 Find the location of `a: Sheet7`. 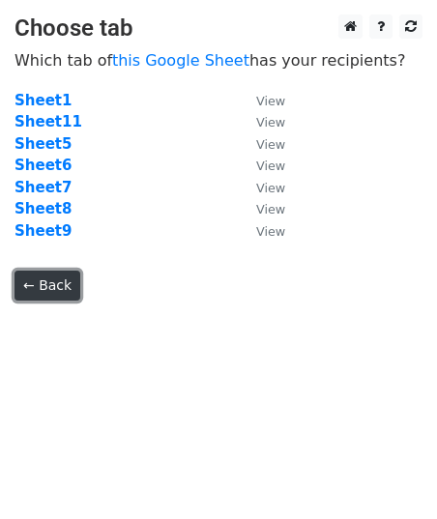

a: Sheet7 is located at coordinates (43, 187).